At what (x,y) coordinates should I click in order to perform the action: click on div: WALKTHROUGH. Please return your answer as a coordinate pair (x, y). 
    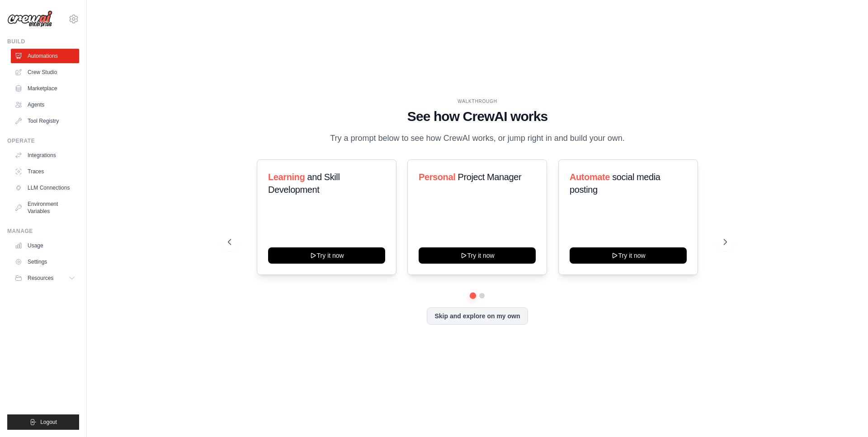
    Looking at the image, I should click on (477, 101).